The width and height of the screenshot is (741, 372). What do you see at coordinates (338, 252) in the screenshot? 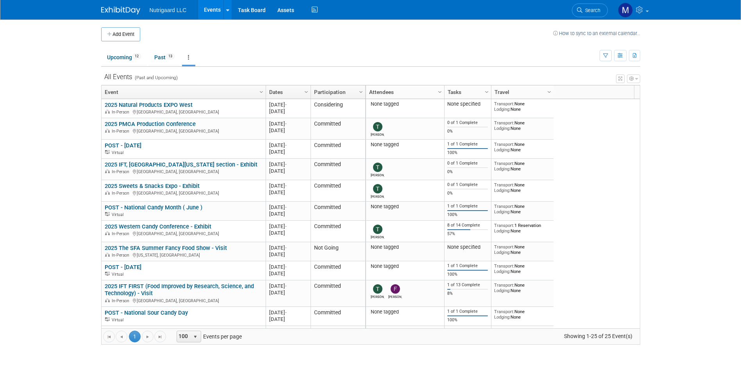
I see `td: Not Going` at bounding box center [338, 252].